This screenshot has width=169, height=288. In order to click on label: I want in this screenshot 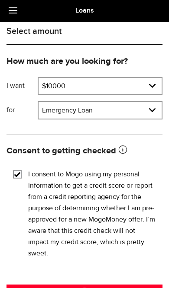, I will do `click(22, 86)`.